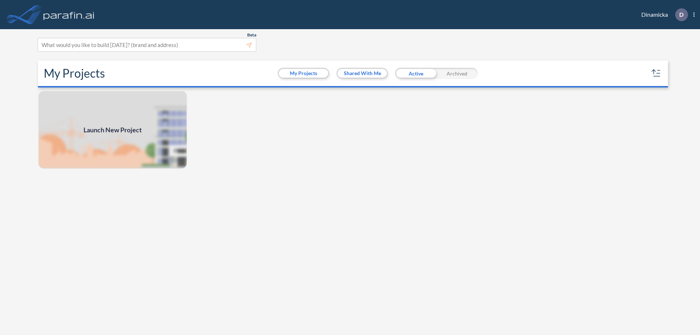  What do you see at coordinates (362, 73) in the screenshot?
I see `button: Shared With Me` at bounding box center [362, 73].